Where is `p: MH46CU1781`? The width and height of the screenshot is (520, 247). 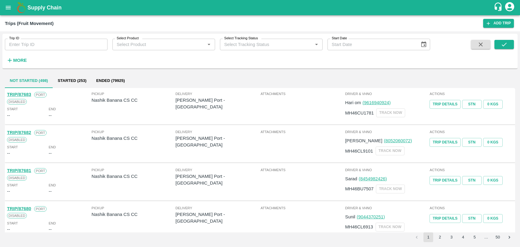 p: MH46CU1781 is located at coordinates (359, 113).